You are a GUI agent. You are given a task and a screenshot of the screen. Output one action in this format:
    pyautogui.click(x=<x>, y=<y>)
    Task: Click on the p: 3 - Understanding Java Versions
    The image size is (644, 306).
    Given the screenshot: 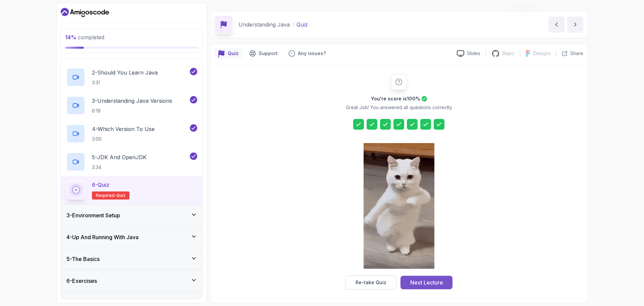 What is the action you would take?
    pyautogui.click(x=132, y=100)
    